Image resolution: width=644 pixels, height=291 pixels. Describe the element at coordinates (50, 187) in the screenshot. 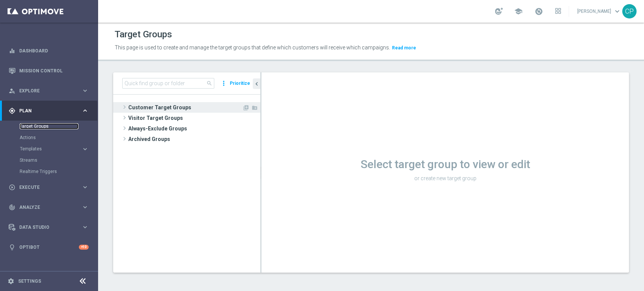

I see `span: Execute` at that location.